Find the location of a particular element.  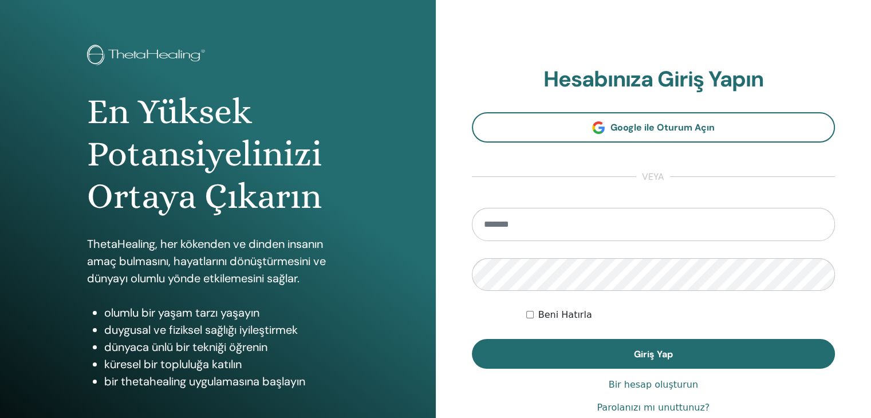

a: Bir hesap oluşturun is located at coordinates (654, 385).